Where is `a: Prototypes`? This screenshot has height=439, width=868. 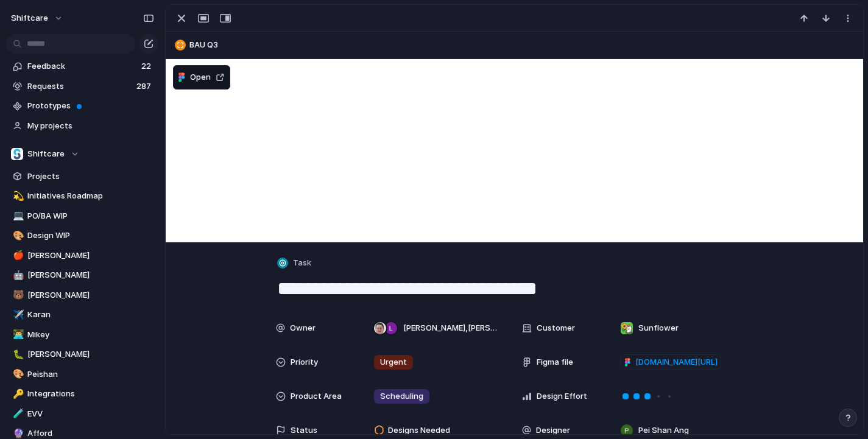 a: Prototypes is located at coordinates (82, 106).